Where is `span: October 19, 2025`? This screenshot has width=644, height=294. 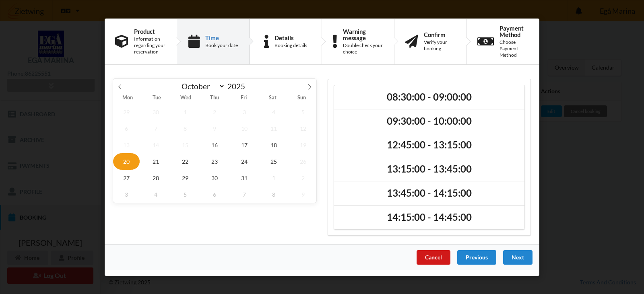
span: October 19, 2025 is located at coordinates (303, 144).